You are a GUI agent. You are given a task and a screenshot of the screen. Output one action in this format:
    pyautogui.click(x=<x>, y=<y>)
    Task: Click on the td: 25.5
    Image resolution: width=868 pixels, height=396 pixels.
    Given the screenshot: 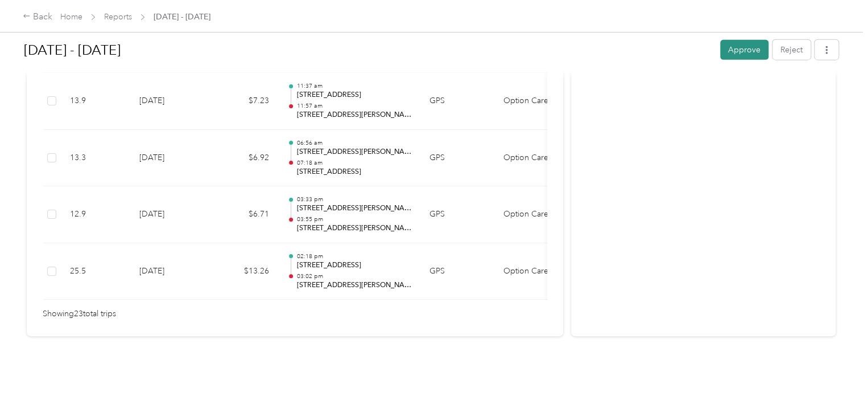 What is the action you would take?
    pyautogui.click(x=96, y=272)
    